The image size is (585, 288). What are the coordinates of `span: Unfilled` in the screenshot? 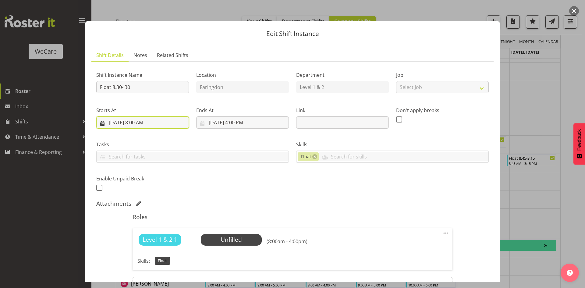 It's located at (231, 239).